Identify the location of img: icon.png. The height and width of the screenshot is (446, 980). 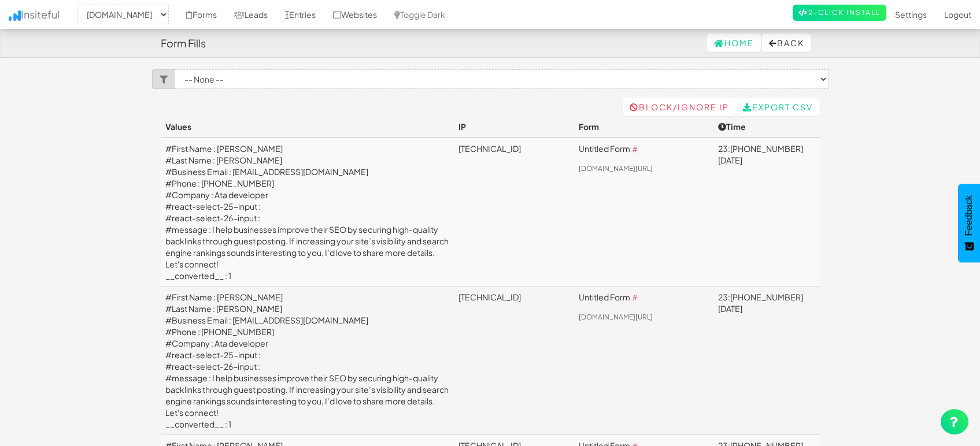
(14, 16).